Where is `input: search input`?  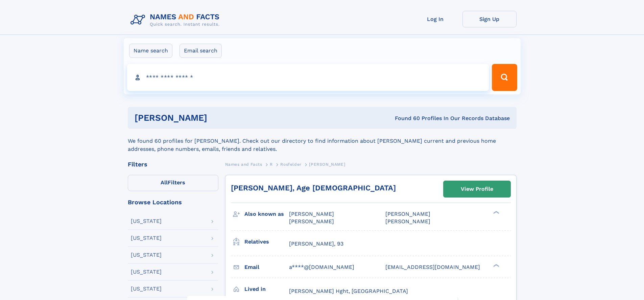 input: search input is located at coordinates (308, 77).